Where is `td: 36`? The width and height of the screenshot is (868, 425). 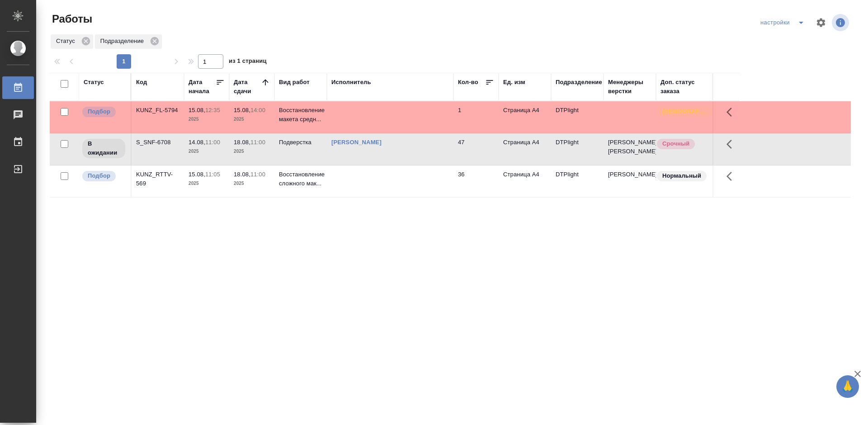
td: 36 is located at coordinates (476, 181).